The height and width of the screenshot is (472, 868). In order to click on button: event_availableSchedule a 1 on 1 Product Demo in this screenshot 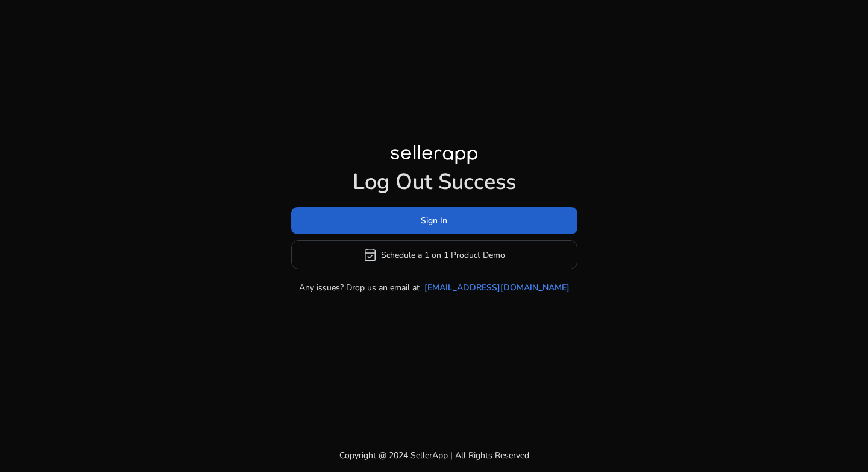, I will do `click(434, 255)`.